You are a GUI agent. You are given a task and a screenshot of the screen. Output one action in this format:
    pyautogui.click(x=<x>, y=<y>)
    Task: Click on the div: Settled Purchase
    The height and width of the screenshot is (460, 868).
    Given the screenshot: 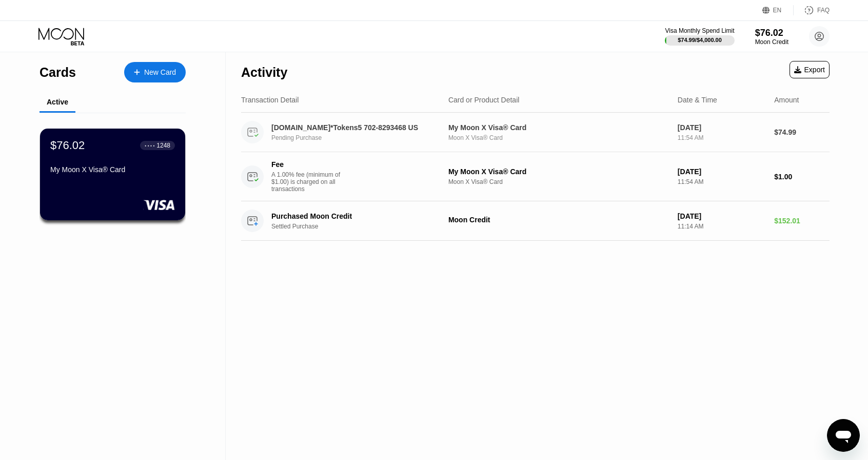 What is the action you would take?
    pyautogui.click(x=361, y=226)
    